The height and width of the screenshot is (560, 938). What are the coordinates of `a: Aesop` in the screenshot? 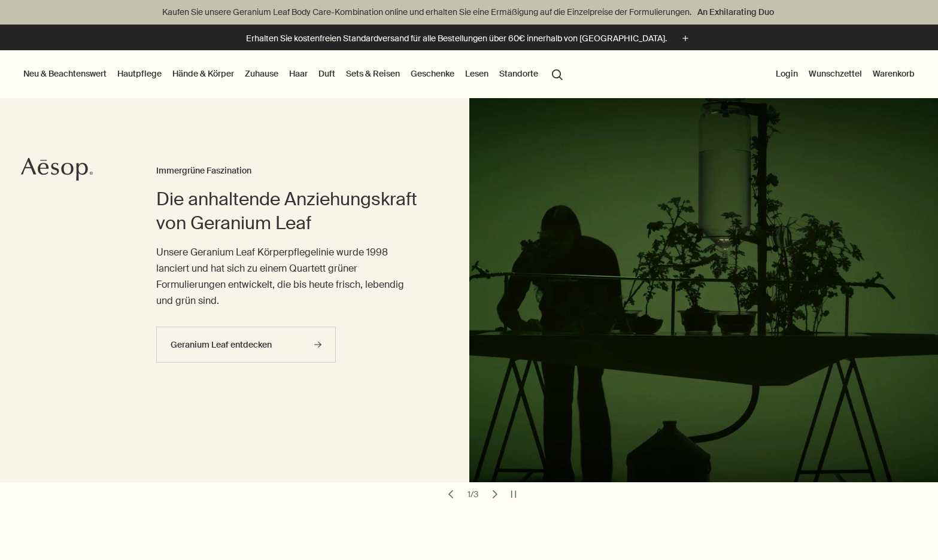 It's located at (57, 171).